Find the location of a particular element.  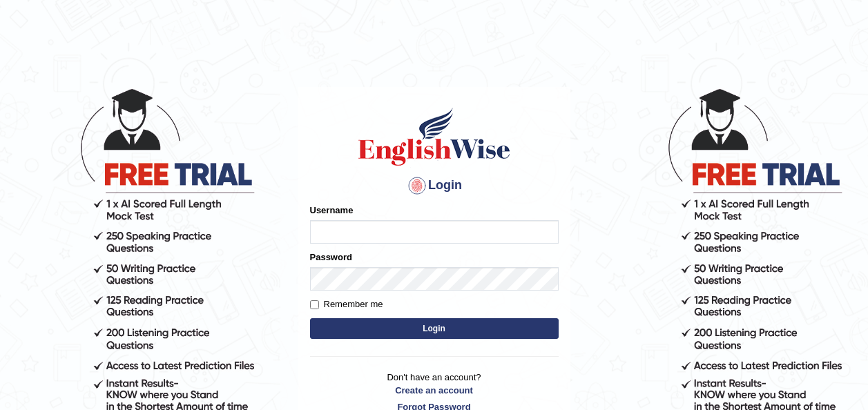

label: Username is located at coordinates (332, 210).